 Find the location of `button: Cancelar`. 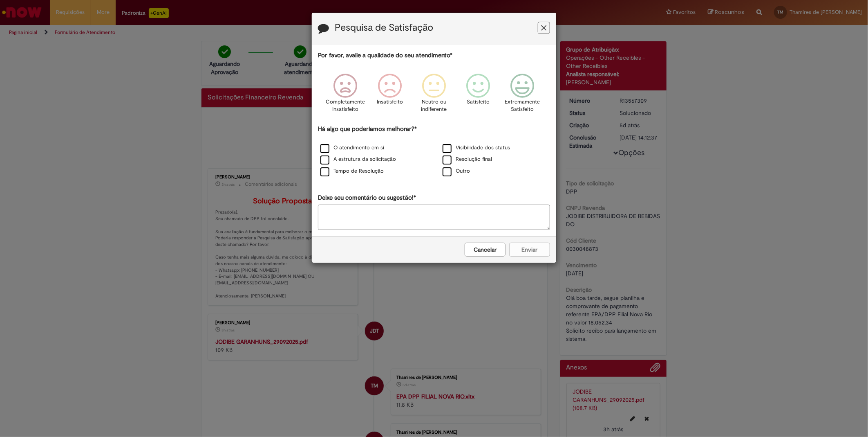

button: Cancelar is located at coordinates (485, 249).